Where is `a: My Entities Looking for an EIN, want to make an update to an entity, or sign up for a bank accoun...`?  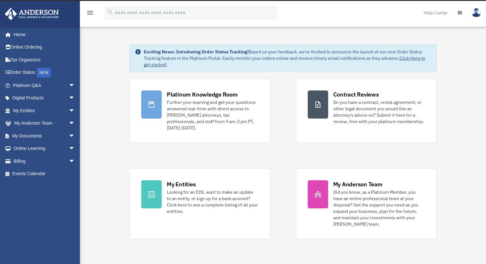 a: My Entities Looking for an EIN, want to make an update to an entity, or sign up for a bank accoun... is located at coordinates (200, 204).